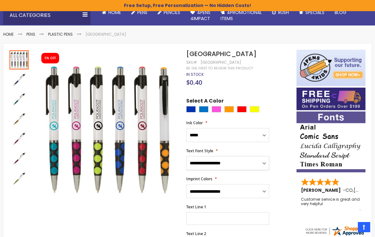  What do you see at coordinates (331, 99) in the screenshot?
I see `img: Free shipping on orders over $199` at bounding box center [331, 99].